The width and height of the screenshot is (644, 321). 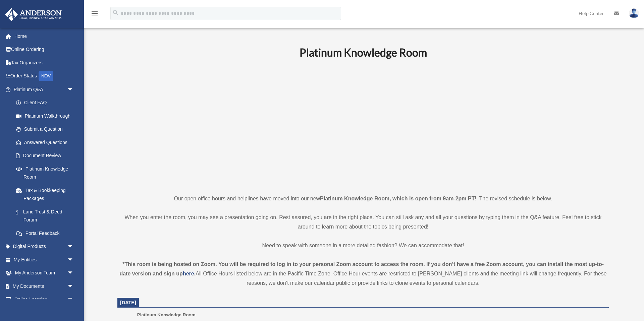 I want to click on a: Platinum Knowledge Room, so click(x=45, y=173).